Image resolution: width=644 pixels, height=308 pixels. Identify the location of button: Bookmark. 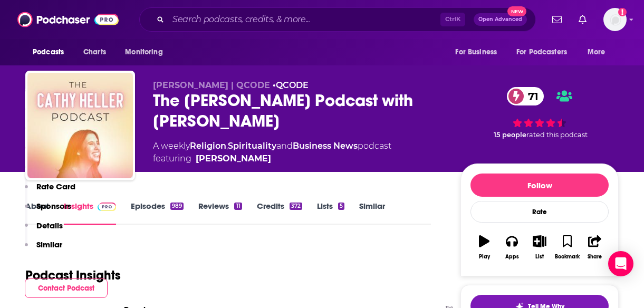
(567, 248).